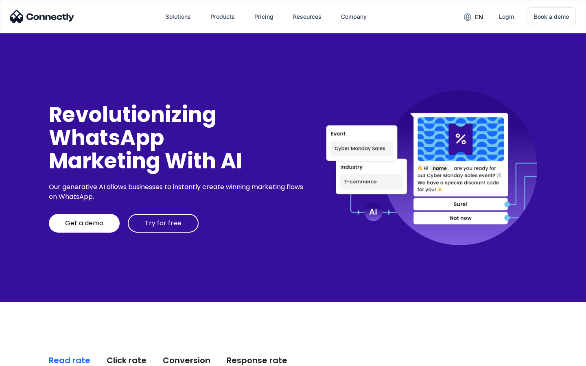 Image resolution: width=586 pixels, height=366 pixels. Describe the element at coordinates (177, 138) in the screenshot. I see `div: Revolutionizing WhatsApp Marketing With AI` at that location.